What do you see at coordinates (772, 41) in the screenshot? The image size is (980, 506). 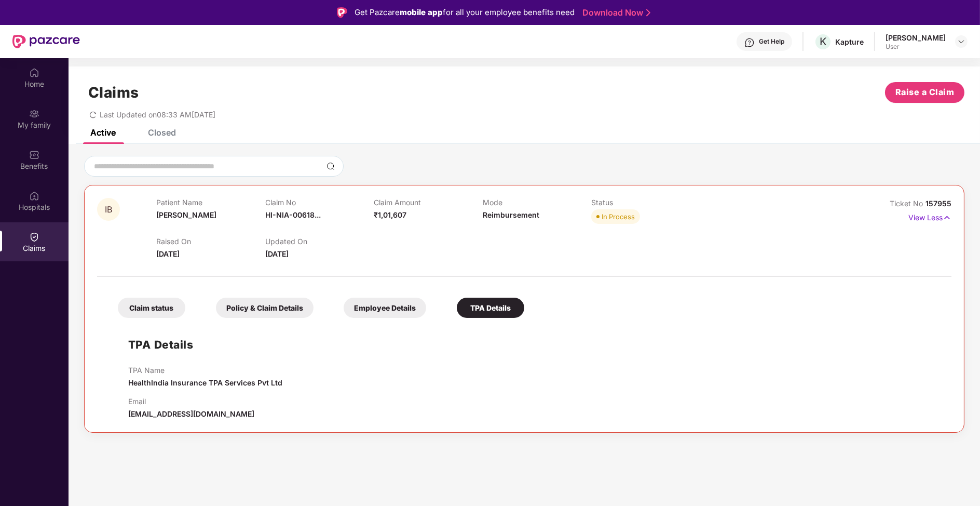 I see `div: Get Help` at bounding box center [772, 41].